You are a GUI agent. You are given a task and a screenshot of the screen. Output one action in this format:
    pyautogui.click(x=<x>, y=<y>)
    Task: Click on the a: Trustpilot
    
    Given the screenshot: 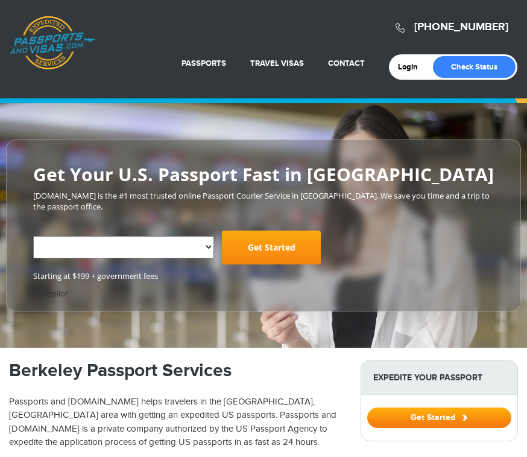 What is the action you would take?
    pyautogui.click(x=51, y=293)
    